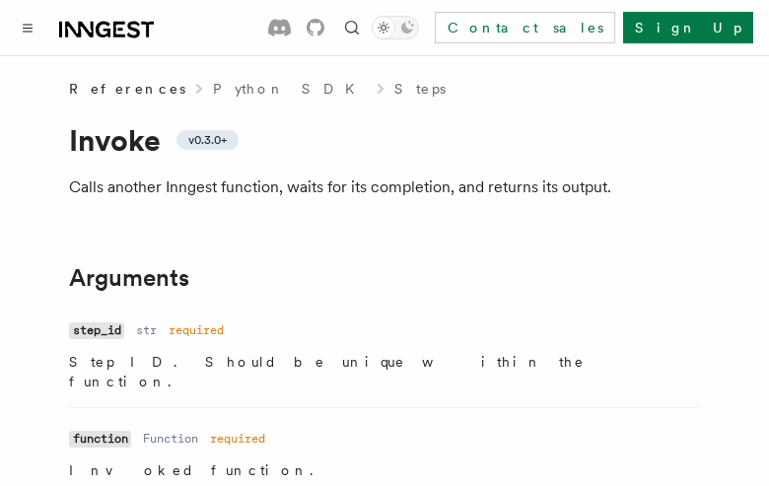 The width and height of the screenshot is (769, 486). What do you see at coordinates (146, 330) in the screenshot?
I see `dd: str` at bounding box center [146, 330].